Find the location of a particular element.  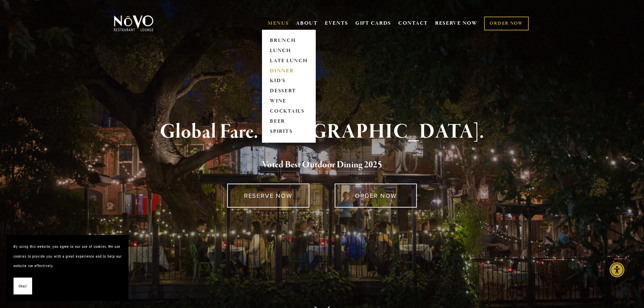

a: LUNCH is located at coordinates (289, 50).